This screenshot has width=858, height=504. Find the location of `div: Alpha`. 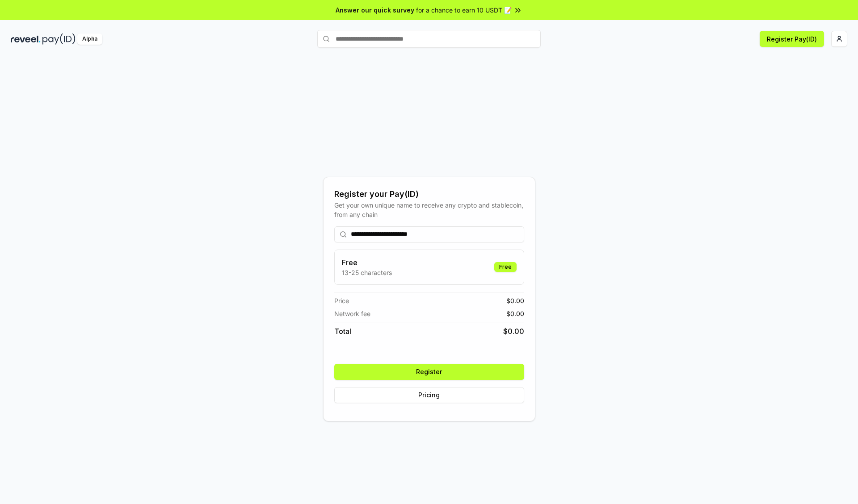

div: Alpha is located at coordinates (89, 39).